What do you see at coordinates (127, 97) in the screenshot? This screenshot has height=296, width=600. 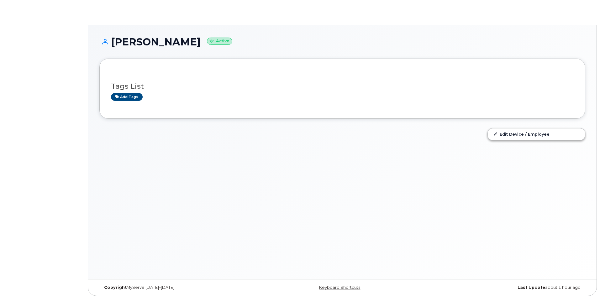 I see `a: Add tags` at bounding box center [127, 97].